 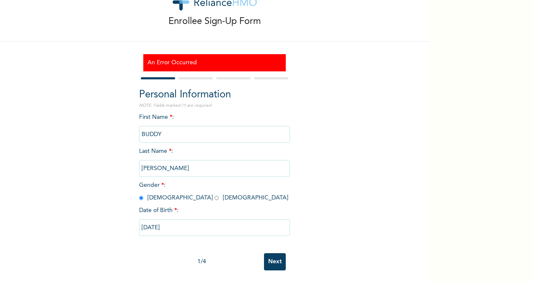 I want to click on p: Enrollee Sign-Up Form, so click(x=215, y=21).